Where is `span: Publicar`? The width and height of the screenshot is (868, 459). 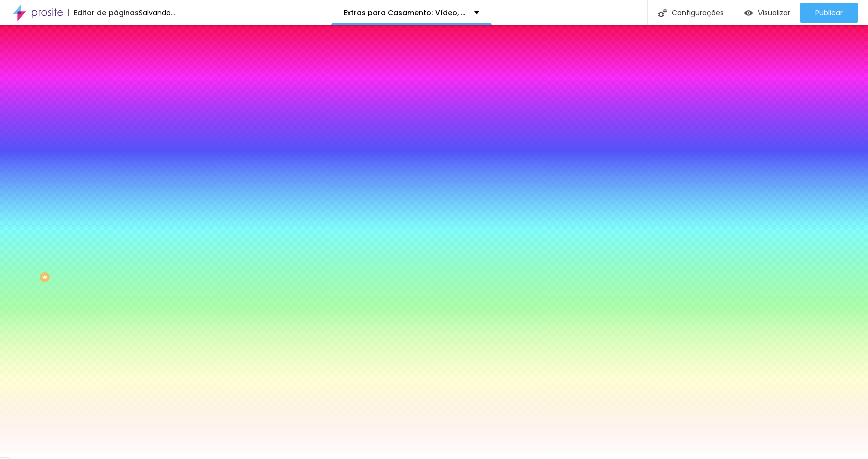 span: Publicar is located at coordinates (829, 13).